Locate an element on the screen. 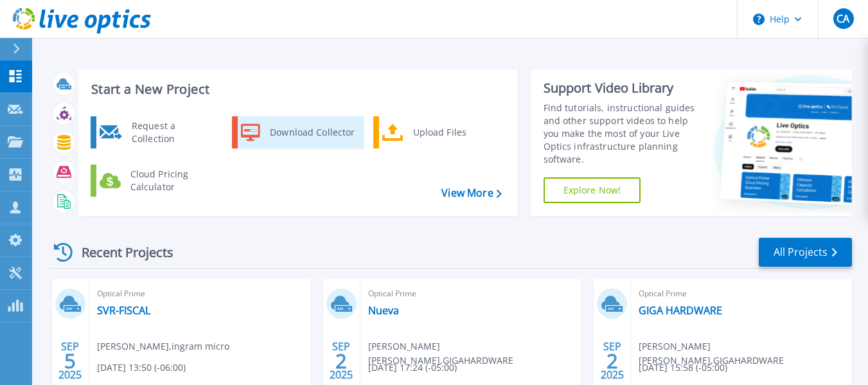 The image size is (868, 385). a: Request a Collection is located at coordinates (156, 132).